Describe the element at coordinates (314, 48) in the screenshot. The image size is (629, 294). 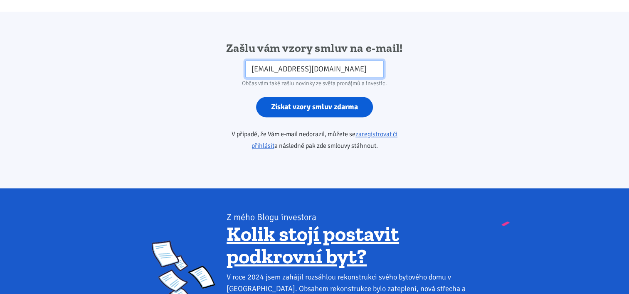
I see `h2: Zašlu vám vzory smluv na e-mail!` at that location.